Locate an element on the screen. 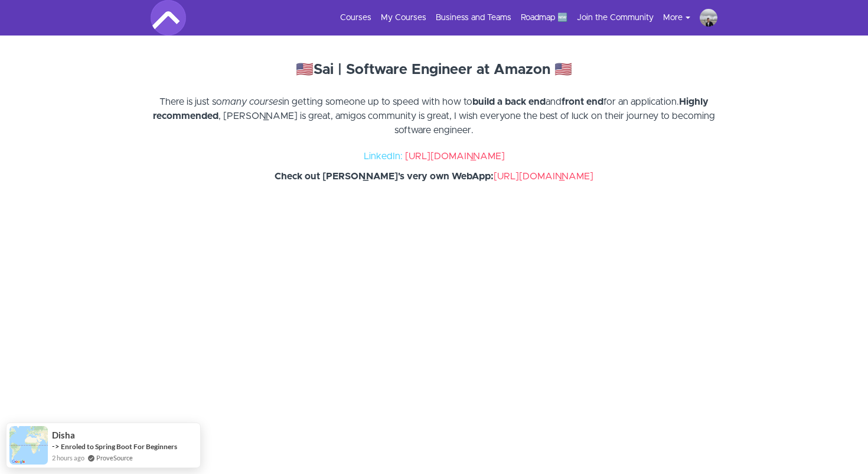  span: for an application. is located at coordinates (642, 102).